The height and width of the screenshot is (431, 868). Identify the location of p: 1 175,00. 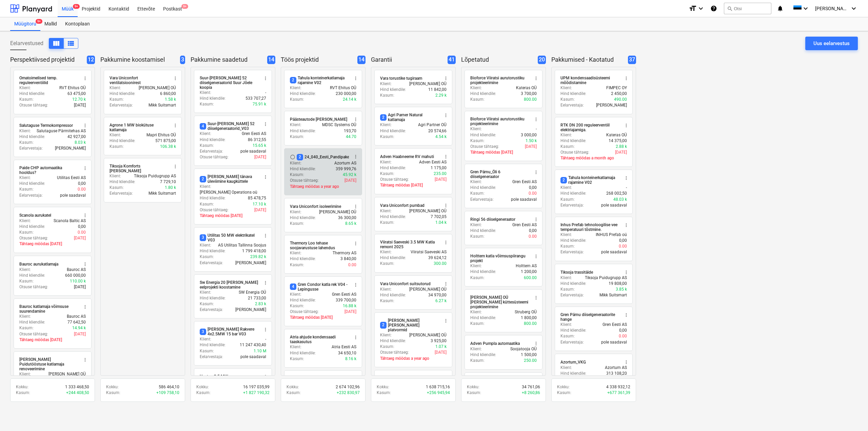
(438, 167).